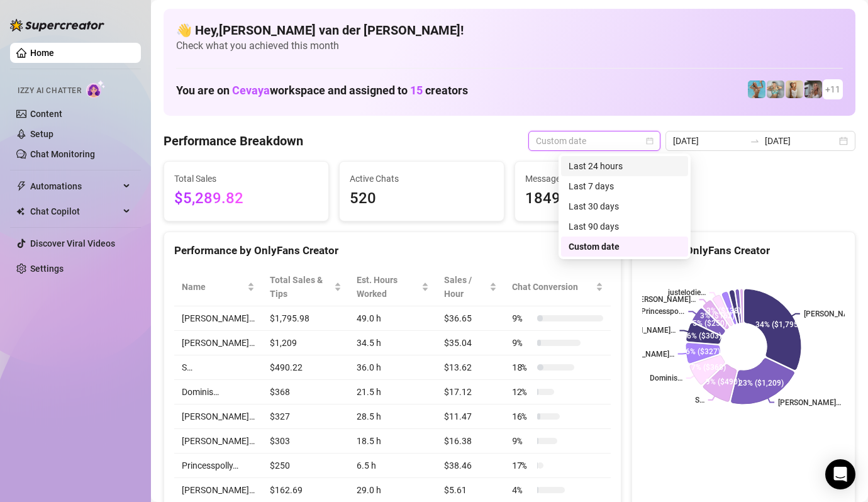 Image resolution: width=868 pixels, height=502 pixels. What do you see at coordinates (41, 134) in the screenshot?
I see `a: Setup` at bounding box center [41, 134].